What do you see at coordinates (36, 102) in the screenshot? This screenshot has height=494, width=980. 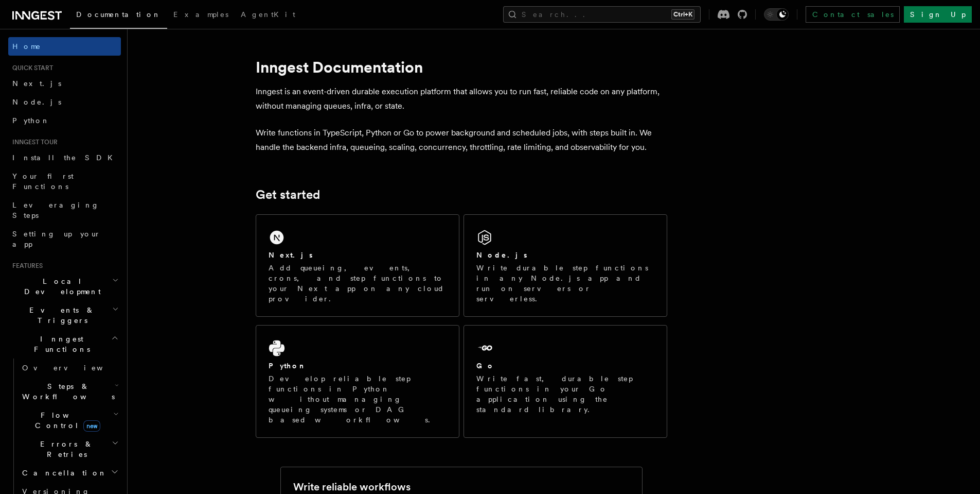 I see `span: Node.js` at bounding box center [36, 102].